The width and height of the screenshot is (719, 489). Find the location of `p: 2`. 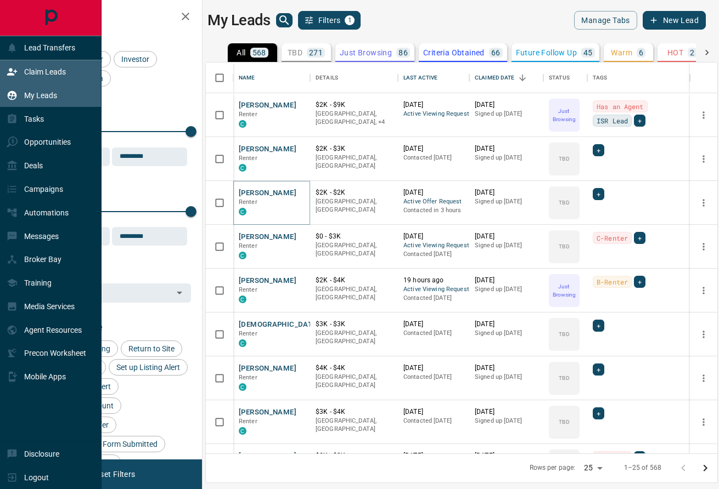

p: 2 is located at coordinates (692, 53).